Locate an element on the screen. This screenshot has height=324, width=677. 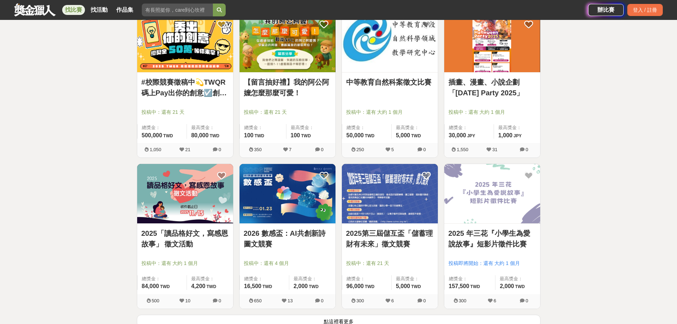
span: 10 is located at coordinates (188, 300).